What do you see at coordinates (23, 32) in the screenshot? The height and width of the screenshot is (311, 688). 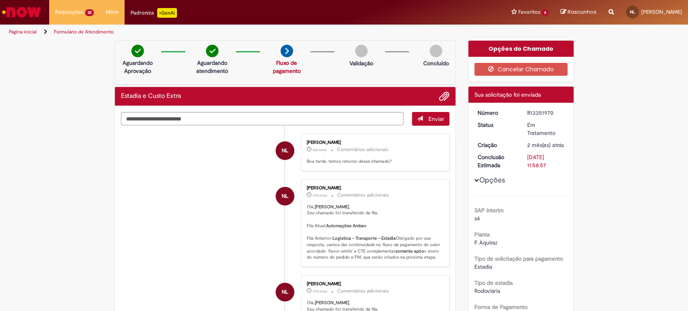 I see `a: Página inicial` at bounding box center [23, 32].